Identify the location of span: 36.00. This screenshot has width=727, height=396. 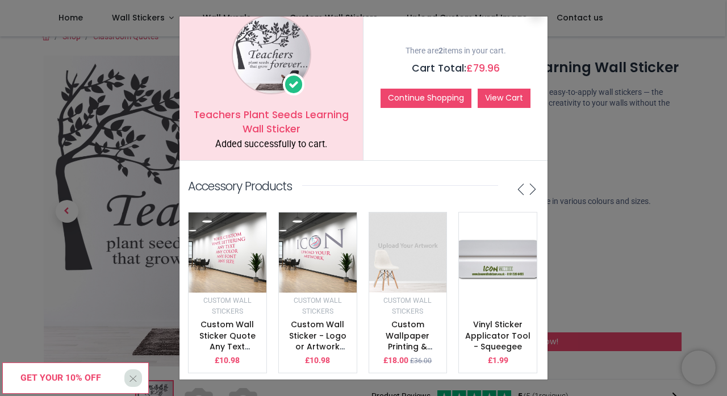
(422, 361).